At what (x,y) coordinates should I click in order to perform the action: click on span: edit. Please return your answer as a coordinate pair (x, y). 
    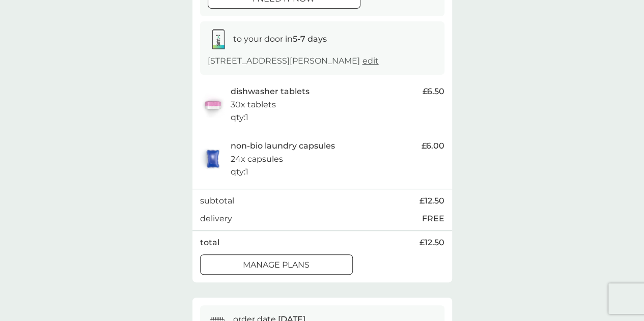
    Looking at the image, I should click on (371, 60).